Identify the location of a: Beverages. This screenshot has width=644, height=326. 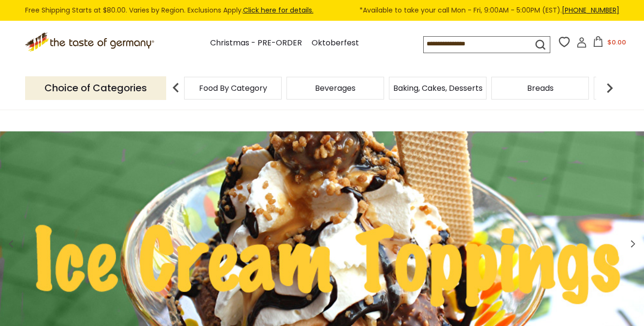
(335, 88).